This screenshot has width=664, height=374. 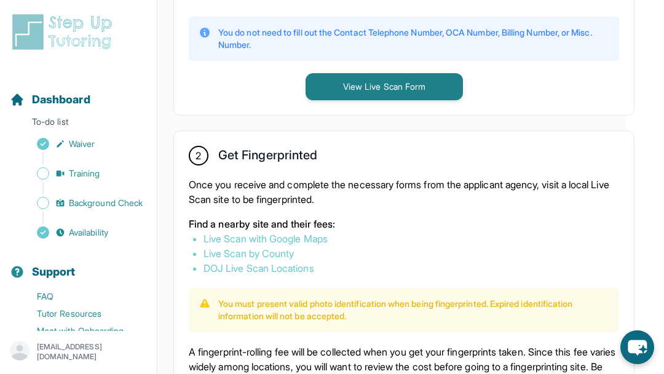 I want to click on a: FAQ, so click(x=83, y=296).